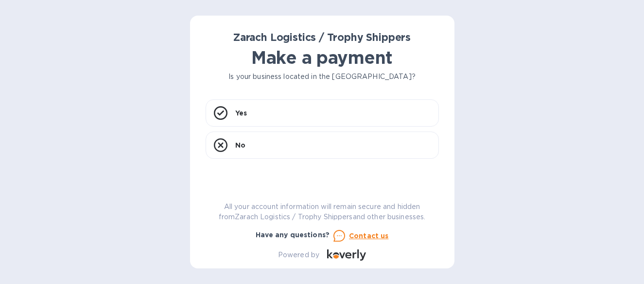 Image resolution: width=644 pixels, height=284 pixels. What do you see at coordinates (240, 145) in the screenshot?
I see `p: No` at bounding box center [240, 145].